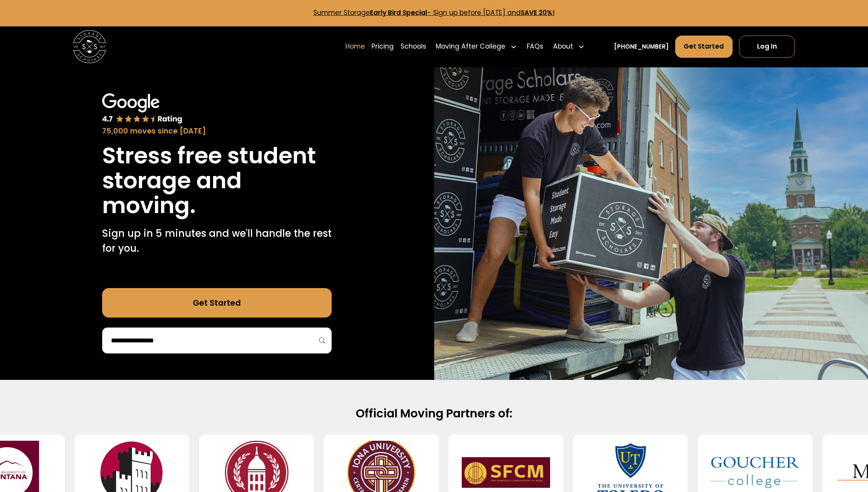 The image size is (868, 492). Describe the element at coordinates (767, 46) in the screenshot. I see `a: Log In` at that location.